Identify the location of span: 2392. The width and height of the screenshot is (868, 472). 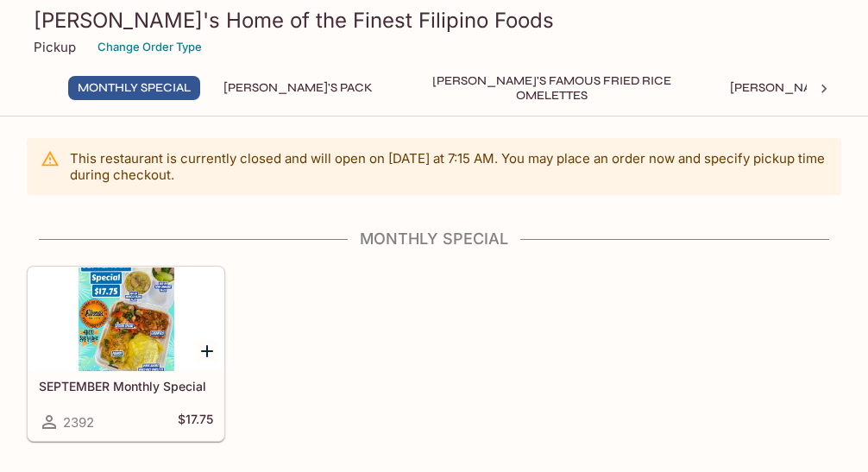
(78, 422).